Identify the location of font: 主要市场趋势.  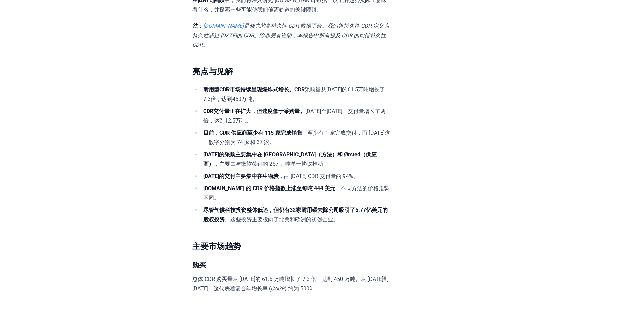
(217, 246).